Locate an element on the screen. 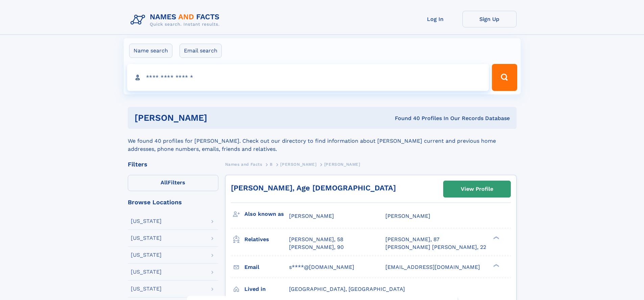 This screenshot has height=300, width=644. a: Sign Up is located at coordinates (489, 19).